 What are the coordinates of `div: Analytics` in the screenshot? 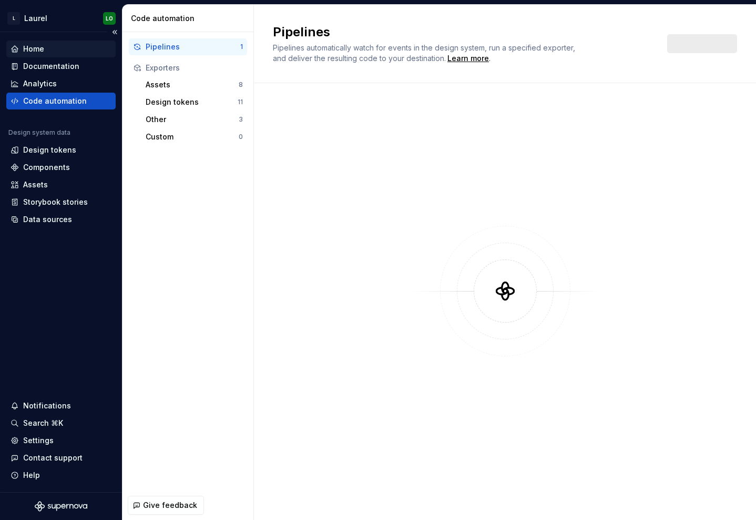 It's located at (40, 84).